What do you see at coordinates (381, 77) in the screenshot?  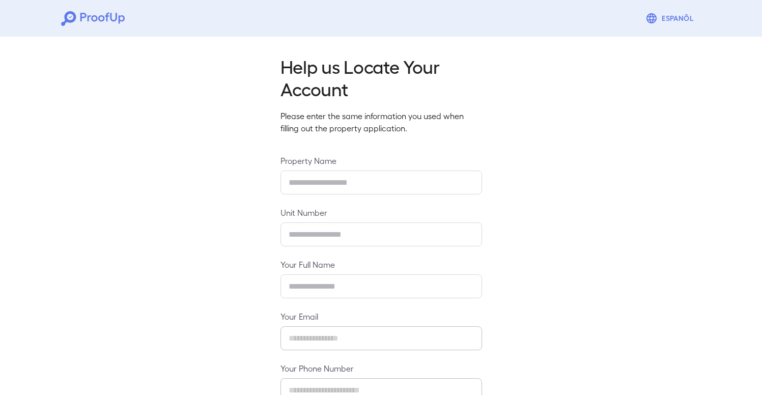 I see `h2: Help us Locate Your Account` at bounding box center [381, 77].